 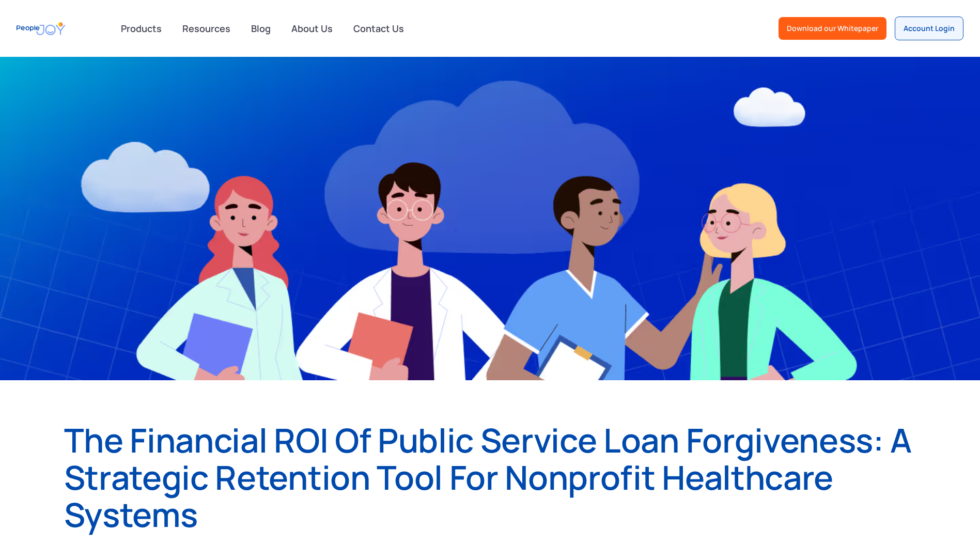 I want to click on a: About Us, so click(x=312, y=28).